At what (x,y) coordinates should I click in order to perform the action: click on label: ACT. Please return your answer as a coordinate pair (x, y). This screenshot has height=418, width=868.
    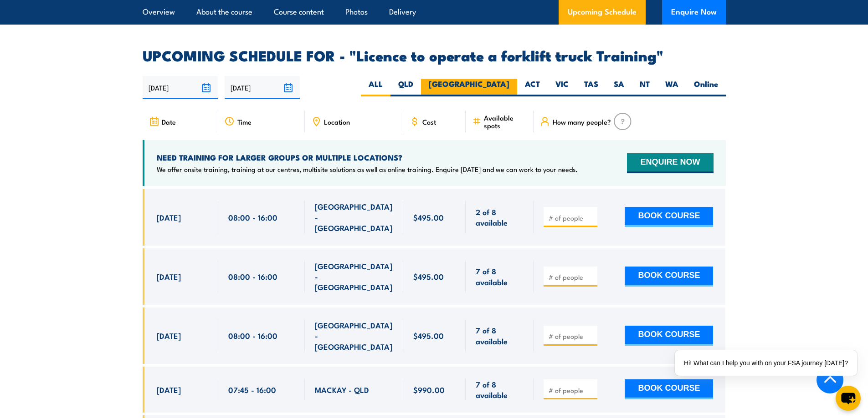
    Looking at the image, I should click on (532, 87).